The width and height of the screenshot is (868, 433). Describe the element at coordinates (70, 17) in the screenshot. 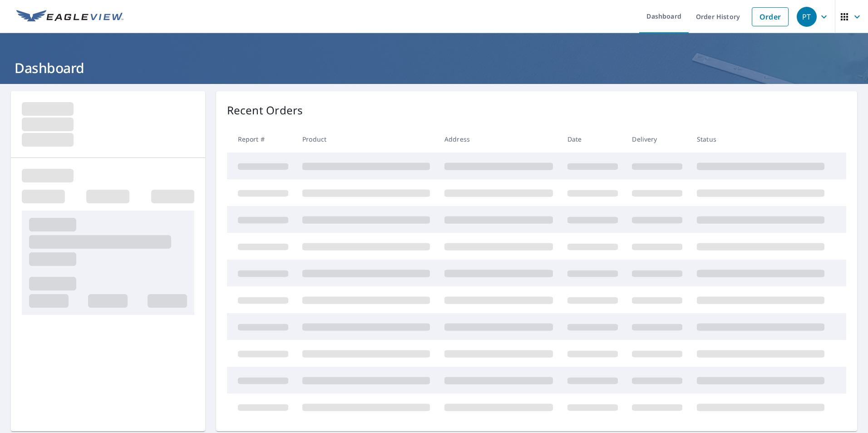

I see `img: EV Logo` at that location.